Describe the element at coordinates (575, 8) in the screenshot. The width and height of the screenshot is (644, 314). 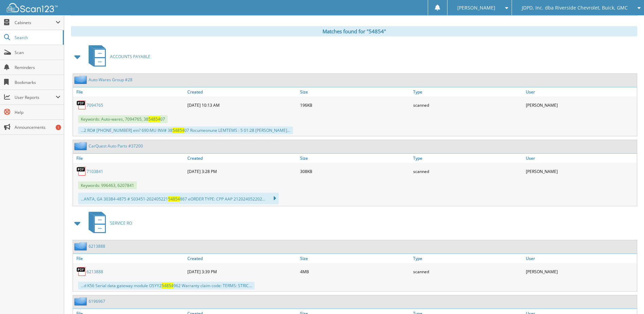
I see `span: JDPD, Inc. dba Riverside Chevrolet, Buick, GMC` at that location.